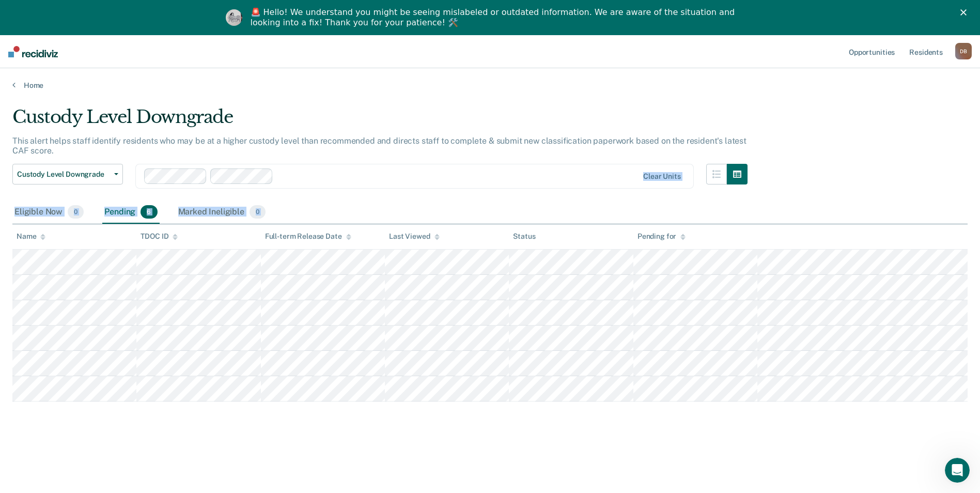  Describe the element at coordinates (490, 85) in the screenshot. I see `a: Home` at that location.